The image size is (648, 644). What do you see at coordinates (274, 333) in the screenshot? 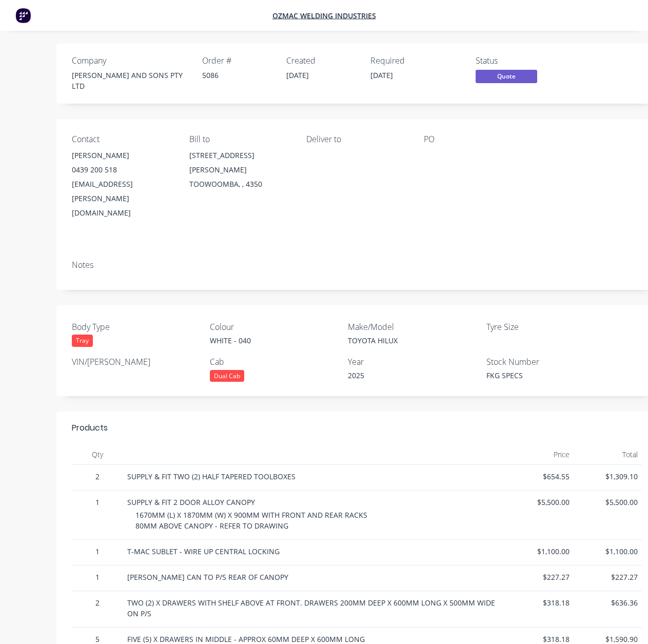
I see `div: WHITE - 040` at bounding box center [274, 333].